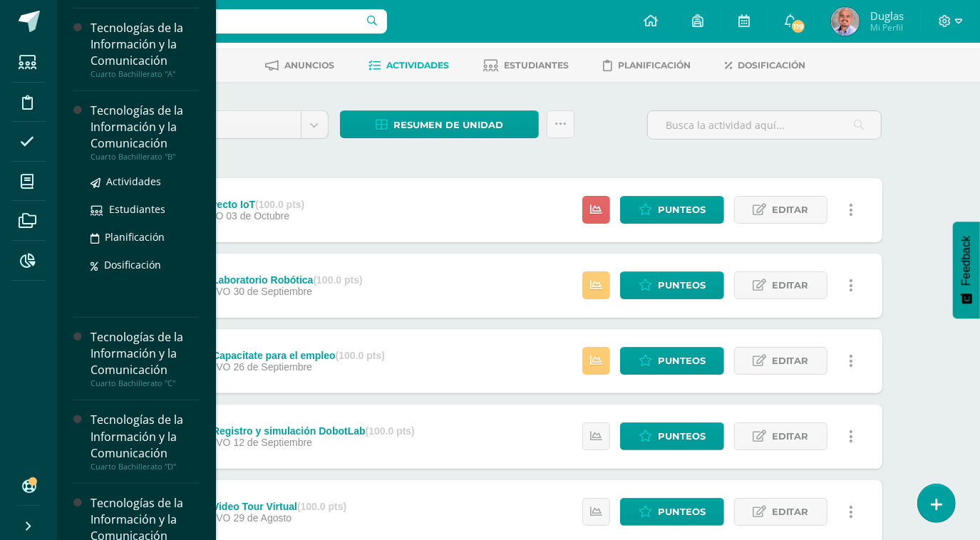 This screenshot has height=540, width=980. I want to click on div: Cuarto Bachillerato "C", so click(145, 383).